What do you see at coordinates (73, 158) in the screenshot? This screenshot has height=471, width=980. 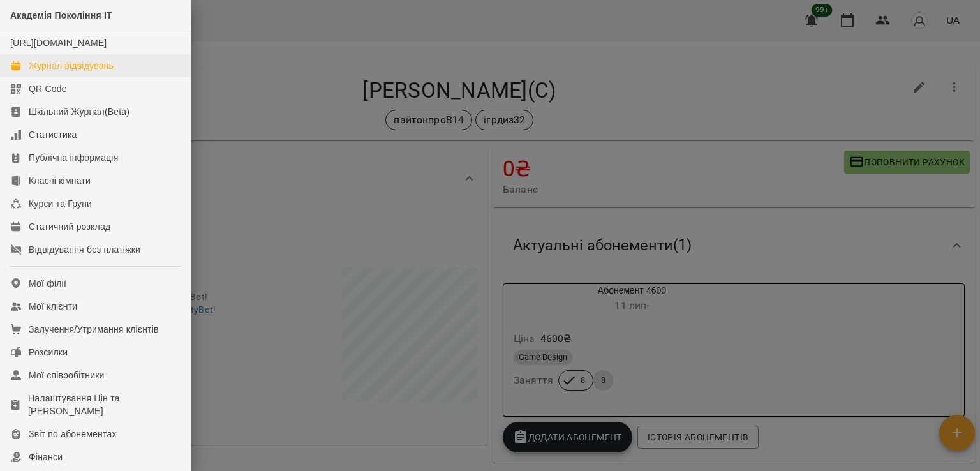 I see `div: Публічна інформація` at bounding box center [73, 158].